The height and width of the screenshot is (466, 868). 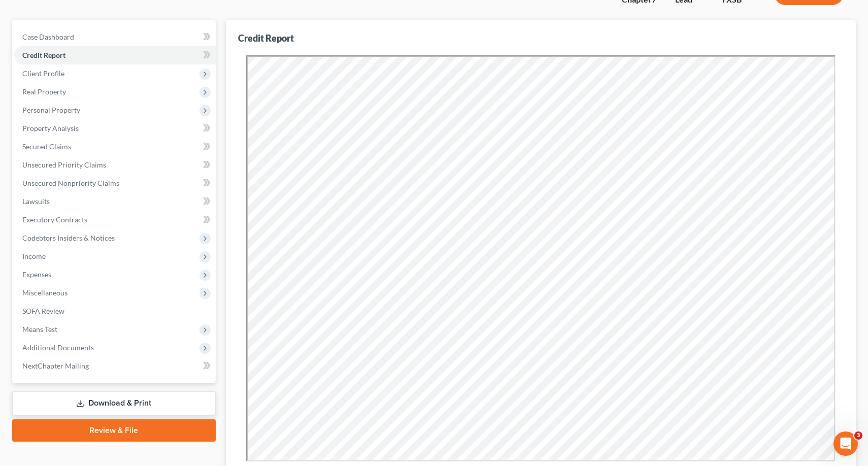 I want to click on span: Additional Documents, so click(x=58, y=347).